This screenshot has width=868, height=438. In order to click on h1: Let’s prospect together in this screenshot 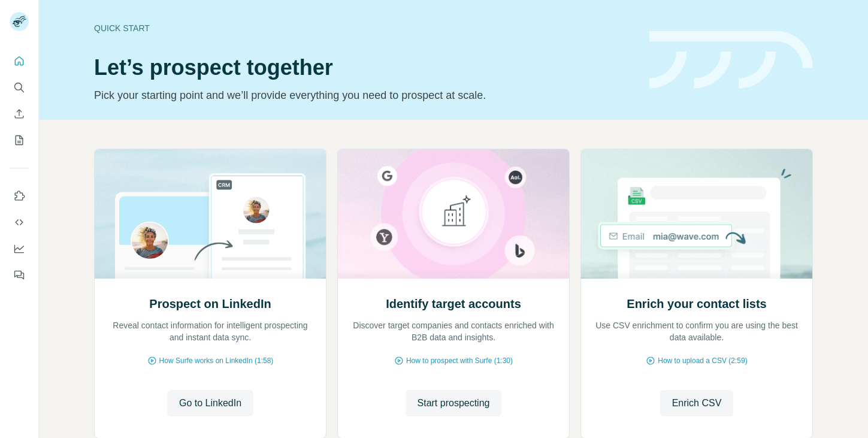, I will do `click(364, 68)`.